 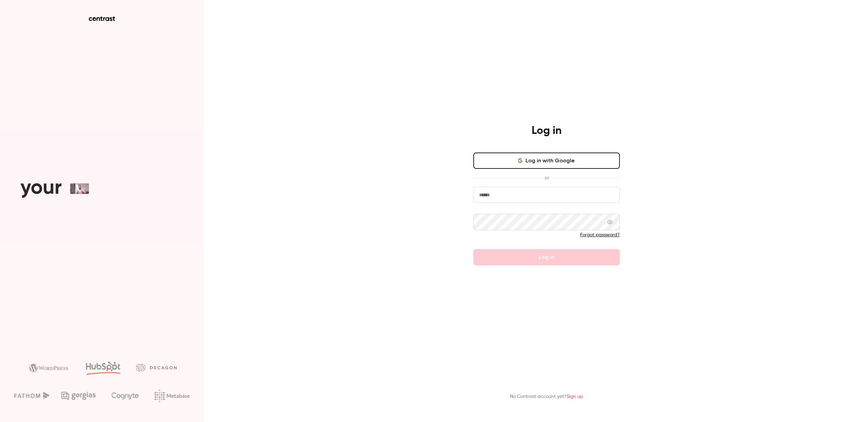 What do you see at coordinates (157, 368) in the screenshot?
I see `img: decagon` at bounding box center [157, 368].